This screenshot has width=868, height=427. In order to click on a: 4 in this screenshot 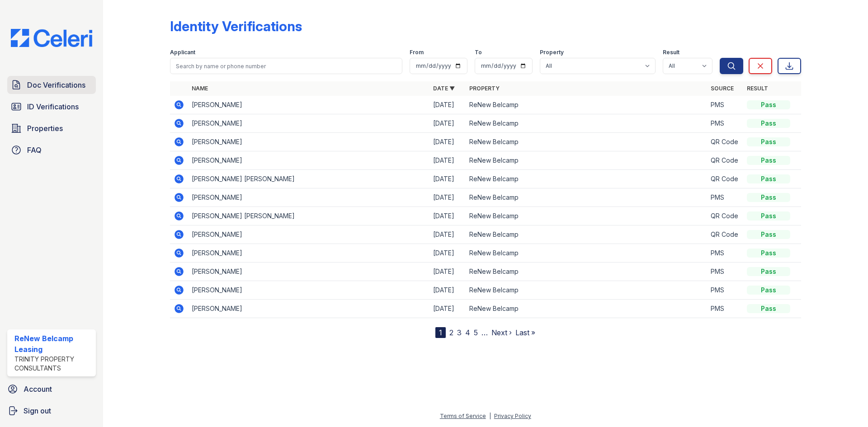, I will do `click(467, 333)`.